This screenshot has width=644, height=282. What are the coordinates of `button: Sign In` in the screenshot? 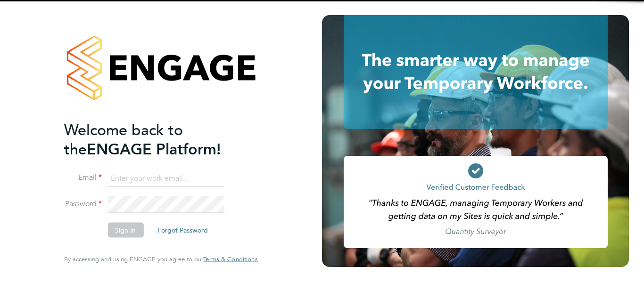 It's located at (126, 231).